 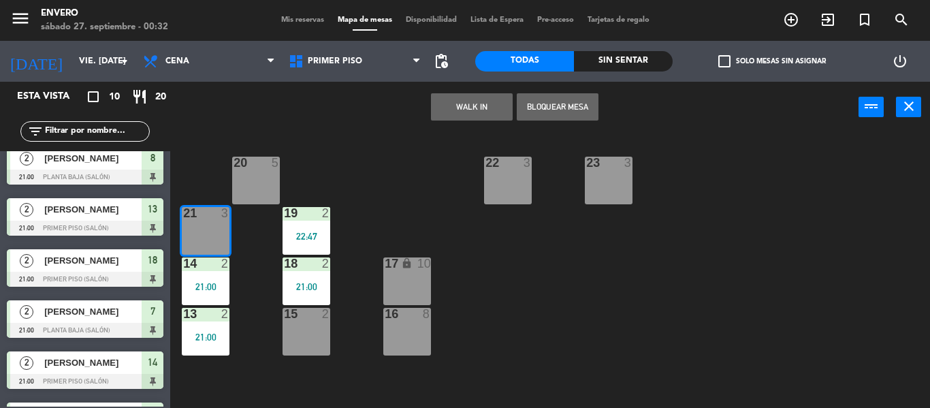 What do you see at coordinates (104, 14) in the screenshot?
I see `div: Envero` at bounding box center [104, 14].